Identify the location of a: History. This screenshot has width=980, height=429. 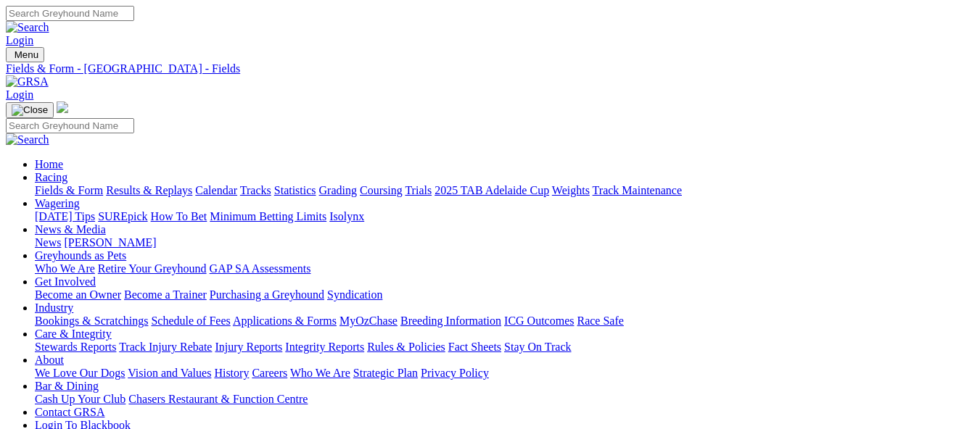
(231, 373).